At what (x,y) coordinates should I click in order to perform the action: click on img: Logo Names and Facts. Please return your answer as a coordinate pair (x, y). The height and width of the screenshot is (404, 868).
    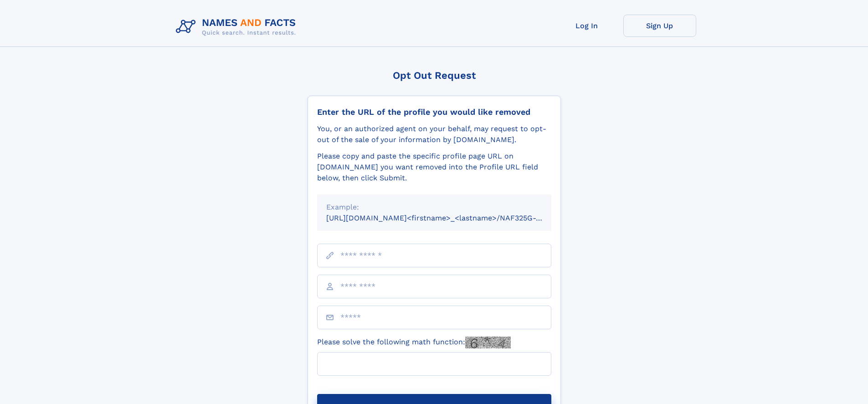
    Looking at the image, I should click on (238, 27).